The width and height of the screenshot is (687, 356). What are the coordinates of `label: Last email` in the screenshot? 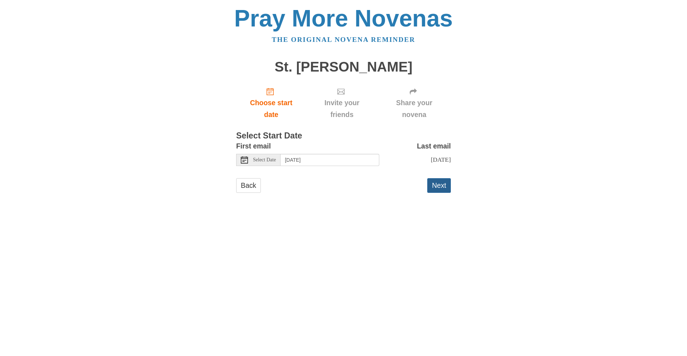 It's located at (434, 146).